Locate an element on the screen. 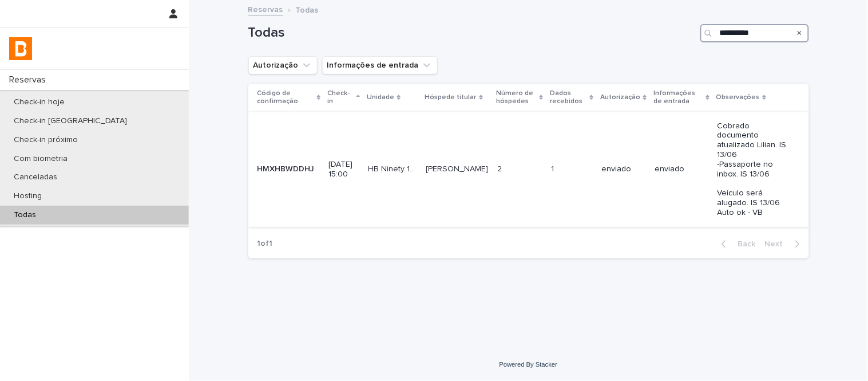 Image resolution: width=868 pixels, height=381 pixels. p: Hóspede titular is located at coordinates (451, 97).